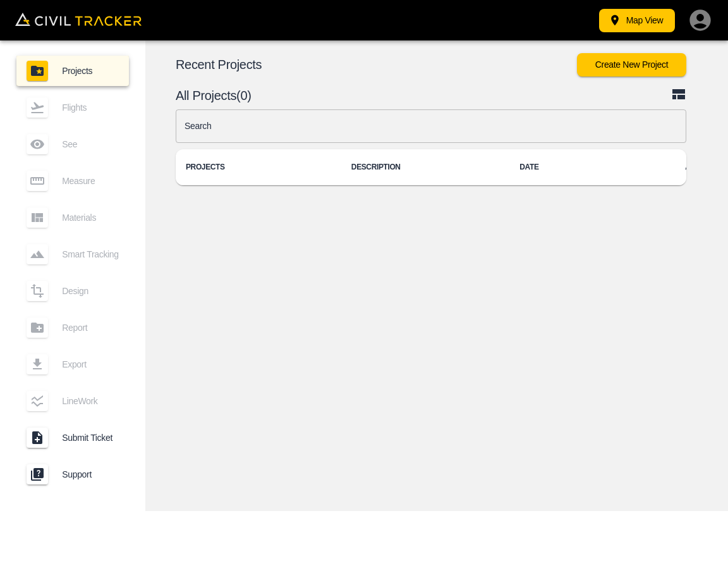 This screenshot has height=568, width=728. What do you see at coordinates (73, 474) in the screenshot?
I see `a: Support` at bounding box center [73, 474].